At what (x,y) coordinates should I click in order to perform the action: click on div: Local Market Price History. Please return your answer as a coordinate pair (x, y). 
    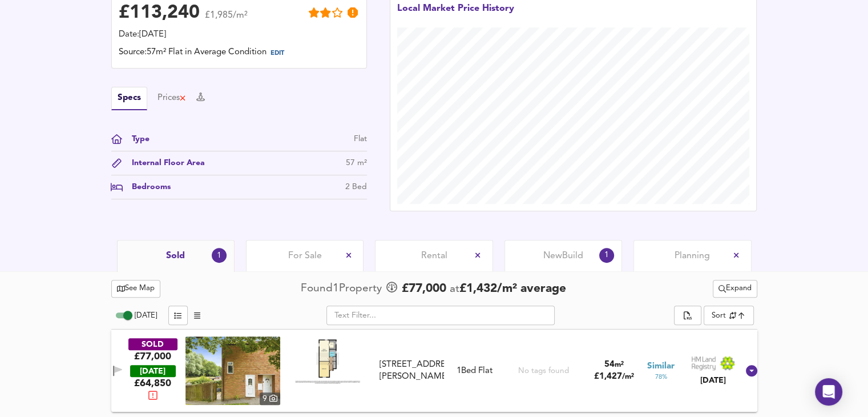
    Looking at the image, I should click on (455, 15).